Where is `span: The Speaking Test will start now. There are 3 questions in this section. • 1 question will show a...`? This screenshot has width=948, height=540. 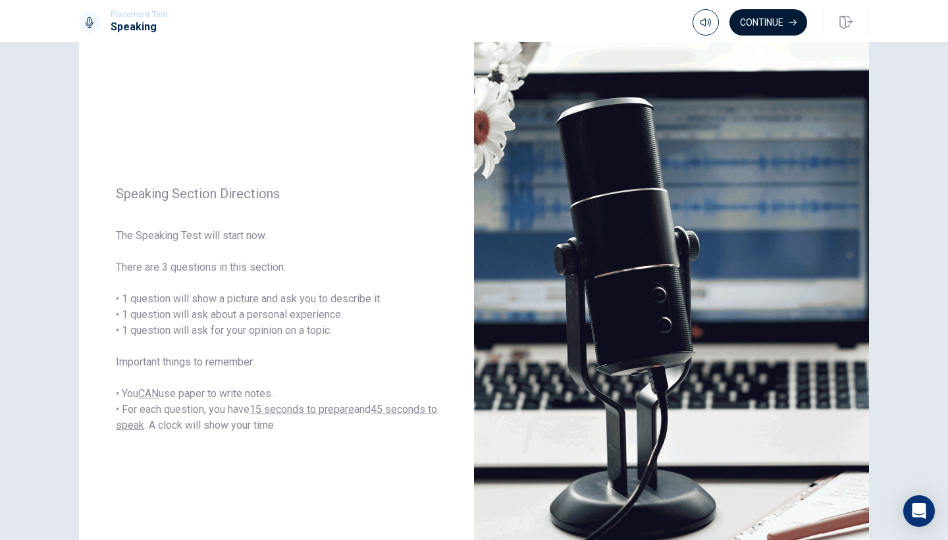
span: The Speaking Test will start now. There are 3 questions in this section. • 1 question will show a... is located at coordinates (276, 330).